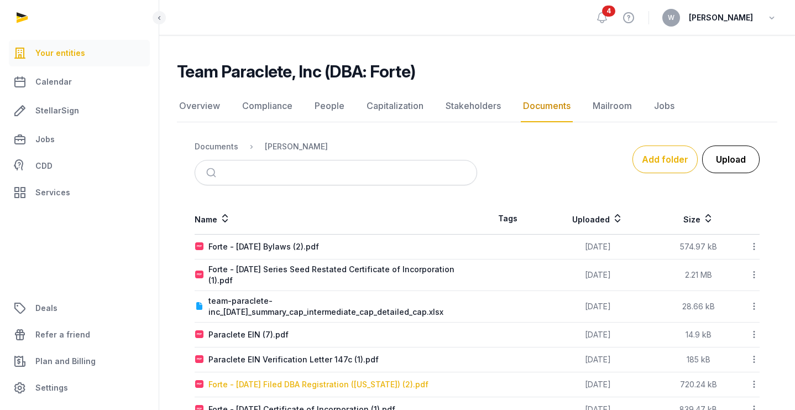  I want to click on span: StellarSign, so click(57, 111).